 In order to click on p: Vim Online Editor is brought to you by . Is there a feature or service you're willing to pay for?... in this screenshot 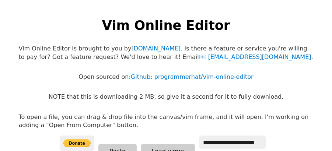, I will do `click(166, 53)`.